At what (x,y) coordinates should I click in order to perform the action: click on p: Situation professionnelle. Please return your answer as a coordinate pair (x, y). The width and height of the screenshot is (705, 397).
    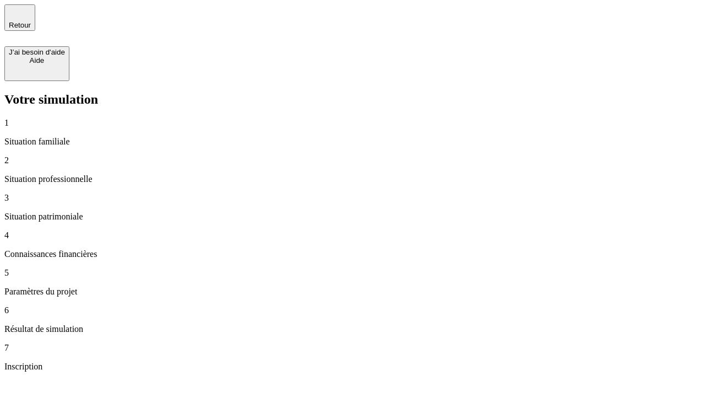
    Looking at the image, I should click on (353, 179).